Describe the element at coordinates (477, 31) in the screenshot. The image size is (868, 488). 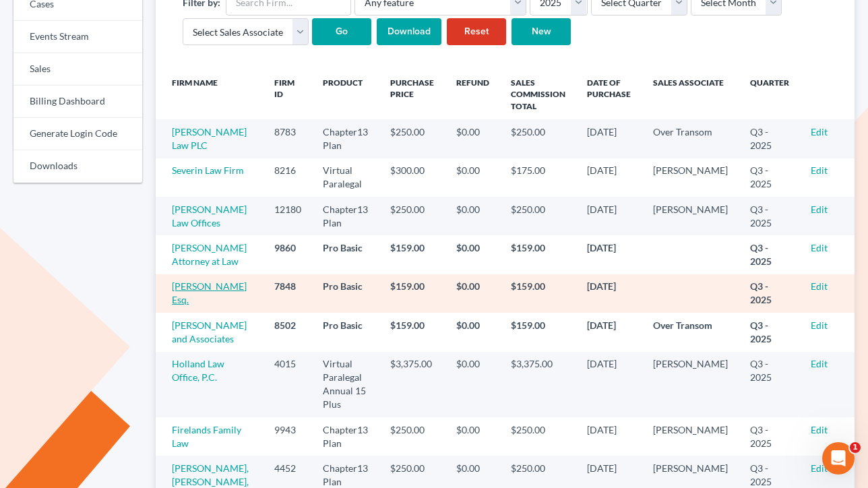
I see `a: Reset` at that location.